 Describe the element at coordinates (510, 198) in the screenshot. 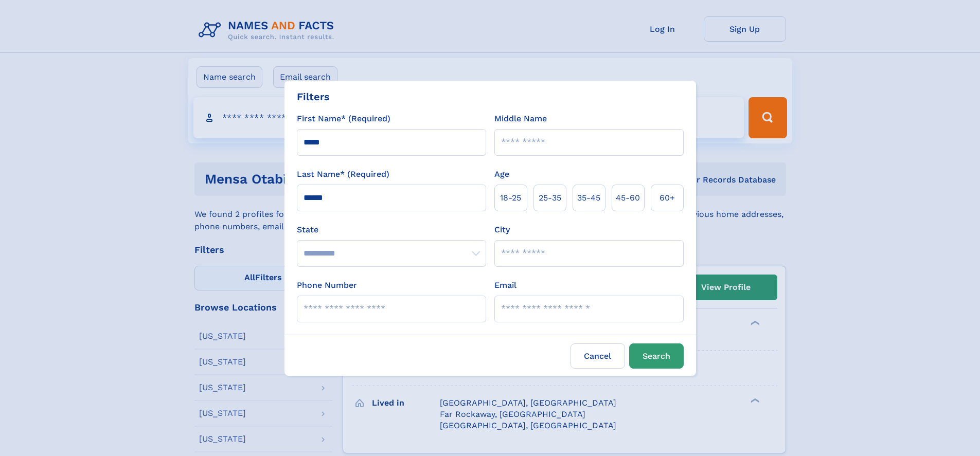

I see `span: 18‑25` at that location.